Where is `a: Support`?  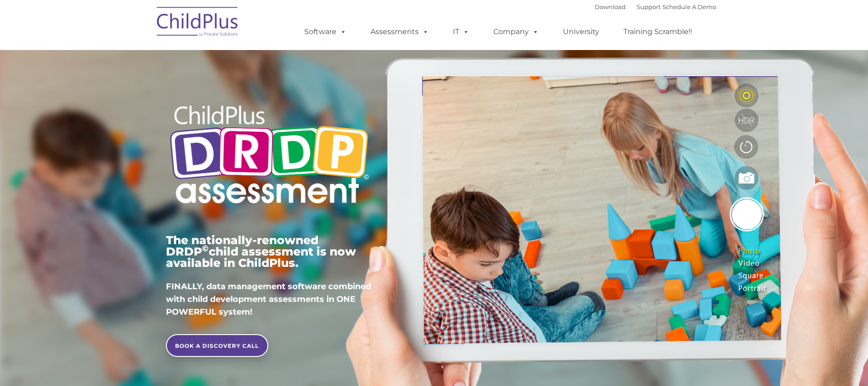
a: Support is located at coordinates (648, 7).